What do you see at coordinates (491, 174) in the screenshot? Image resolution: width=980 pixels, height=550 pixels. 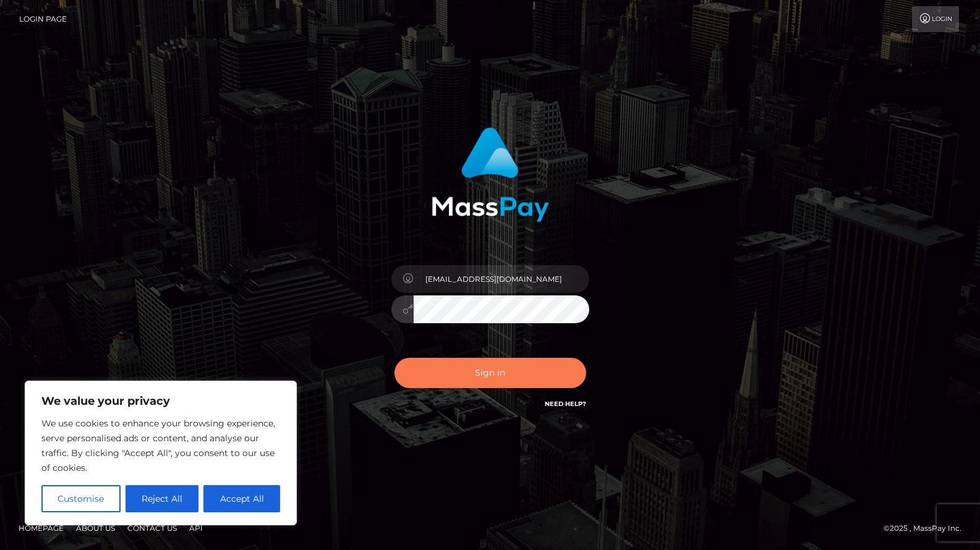 I see `img: MassPay Login` at bounding box center [491, 174].